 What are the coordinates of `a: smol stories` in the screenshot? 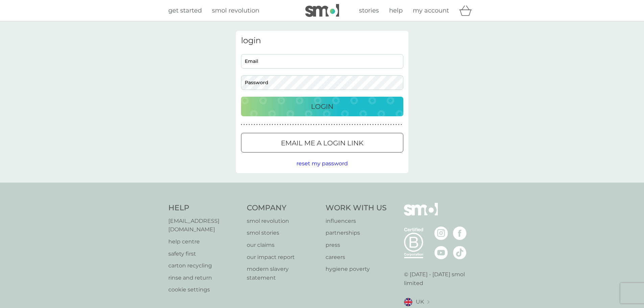 It's located at (283, 232).